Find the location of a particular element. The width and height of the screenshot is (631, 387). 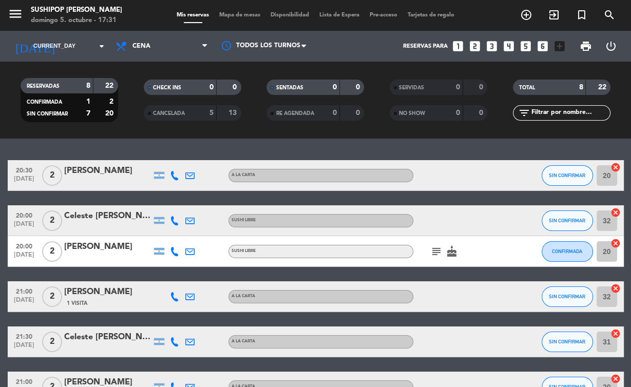

span: Mis reservas is located at coordinates (193, 15).